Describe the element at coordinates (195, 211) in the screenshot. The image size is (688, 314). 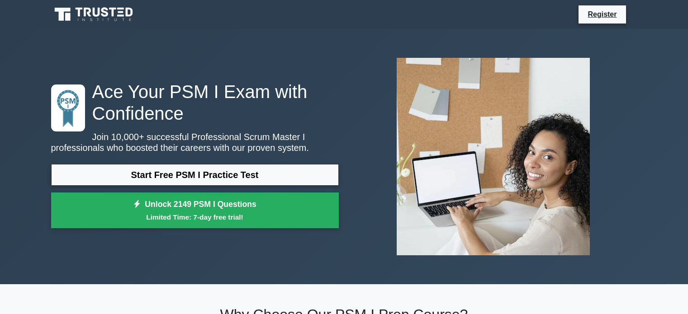
I see `a: Unlock 2149 PSM I QuestionsLimited Time: 7-day free trial!` at that location.